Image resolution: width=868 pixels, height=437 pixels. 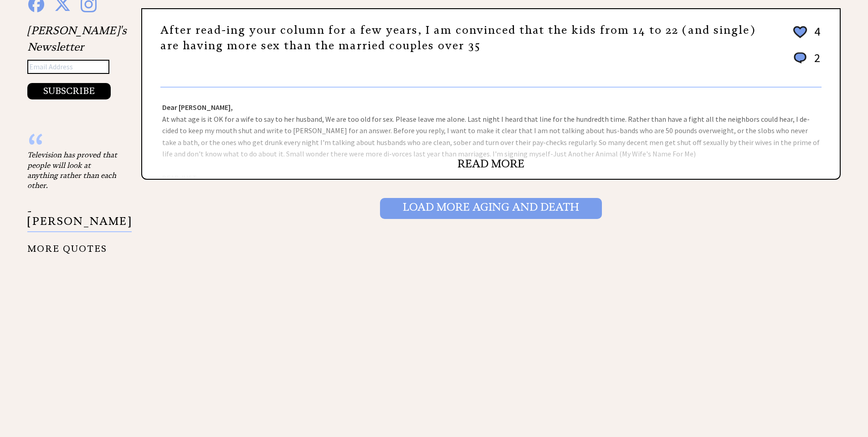 What do you see at coordinates (491, 133) in the screenshot?
I see `div: At what age is it OK for a wife to say to her husband, We are too old for sex. Please leave me al...` at bounding box center [491, 133].